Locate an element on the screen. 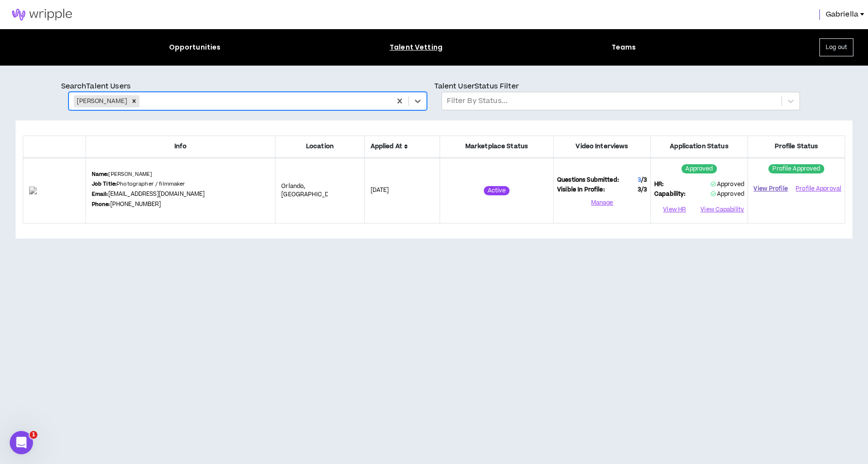  span: Gabriella is located at coordinates (842, 15).